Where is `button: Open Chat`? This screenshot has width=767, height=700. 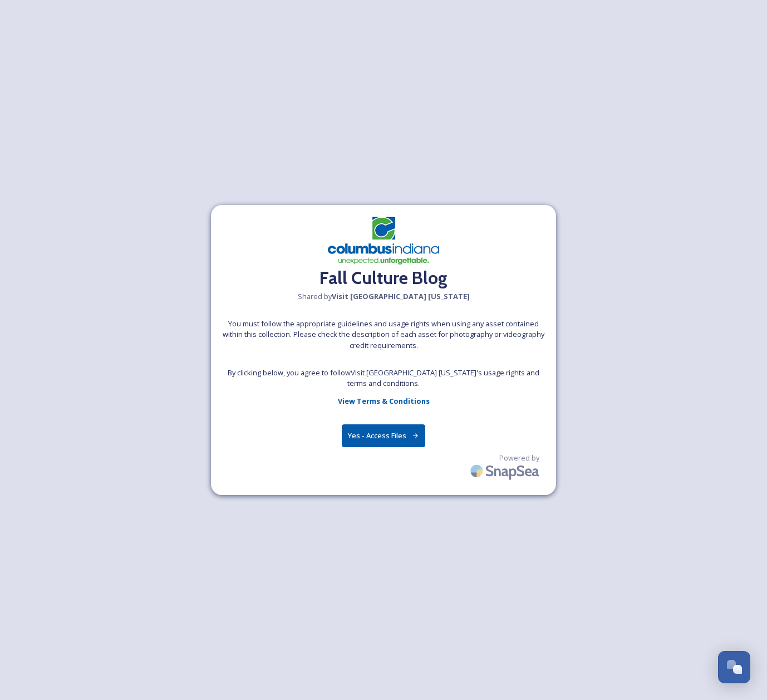 button: Open Chat is located at coordinates (734, 667).